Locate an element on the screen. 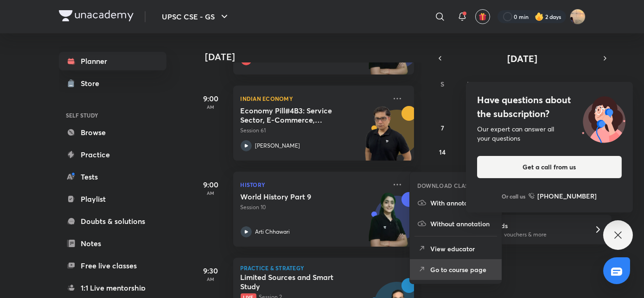  p: Or call us is located at coordinates (514, 197).